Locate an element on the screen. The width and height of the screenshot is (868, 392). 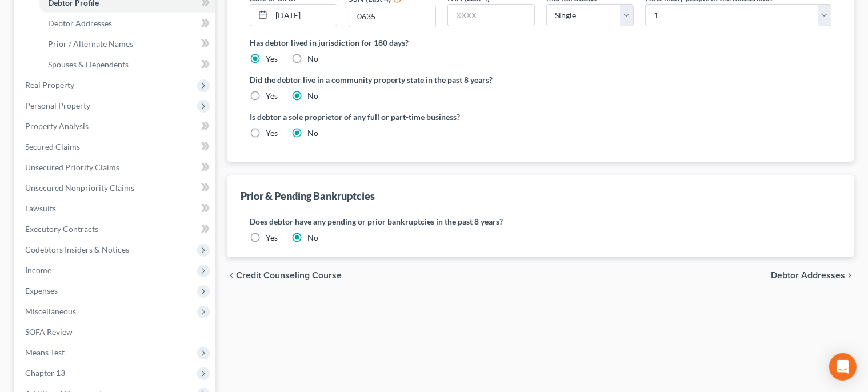
label: Did the debtor live in a community property state in the past 8 years? is located at coordinates (541, 79).